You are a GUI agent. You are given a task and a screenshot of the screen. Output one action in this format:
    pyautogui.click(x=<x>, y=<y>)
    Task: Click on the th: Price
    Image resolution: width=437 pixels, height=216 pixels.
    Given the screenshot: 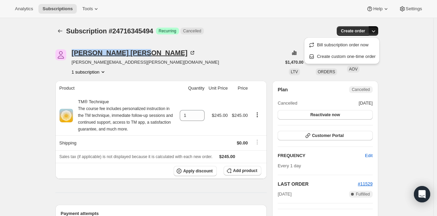 What is the action you would take?
    pyautogui.click(x=240, y=88)
    